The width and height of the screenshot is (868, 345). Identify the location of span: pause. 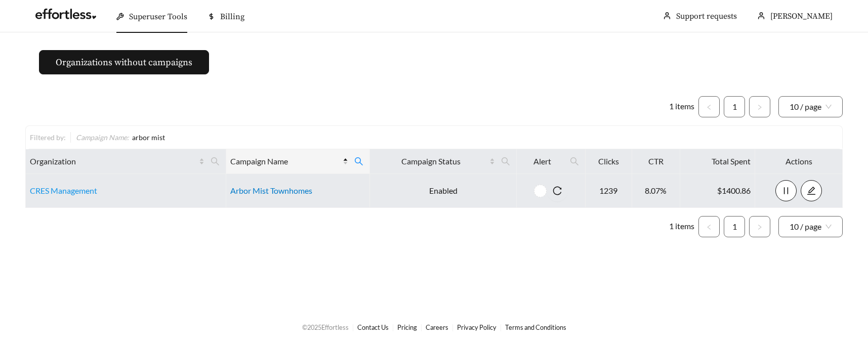
(786, 191).